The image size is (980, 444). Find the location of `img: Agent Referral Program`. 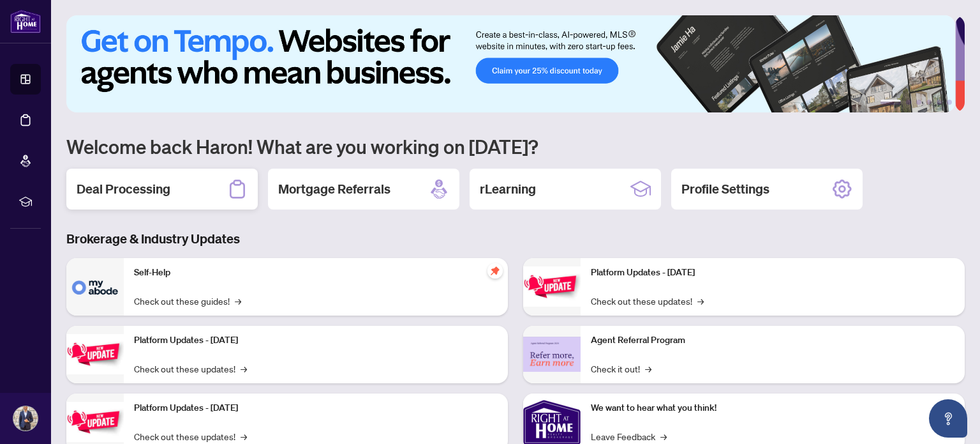

img: Agent Referral Program is located at coordinates (552, 353).